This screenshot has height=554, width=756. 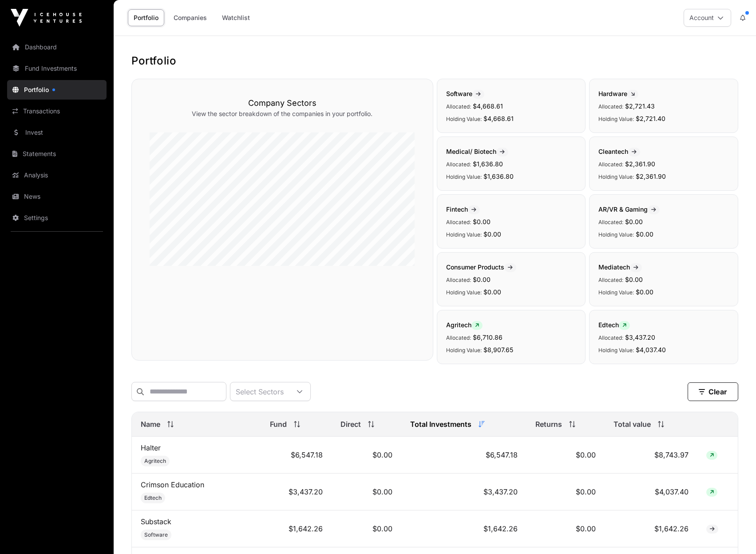 What do you see at coordinates (481, 267) in the screenshot?
I see `span: Consumer Products` at bounding box center [481, 267].